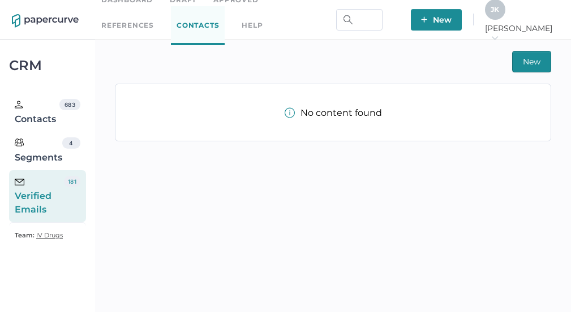  Describe the element at coordinates (39, 196) in the screenshot. I see `div: Verified Emails` at that location.